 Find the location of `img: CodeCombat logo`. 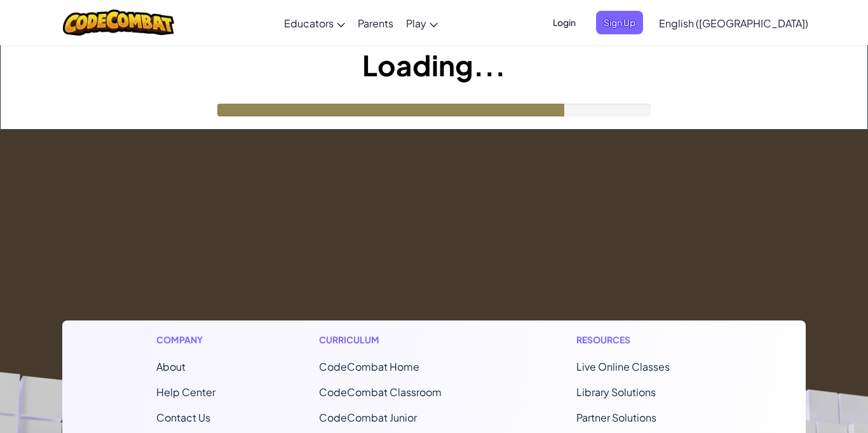

img: CodeCombat logo is located at coordinates (118, 23).